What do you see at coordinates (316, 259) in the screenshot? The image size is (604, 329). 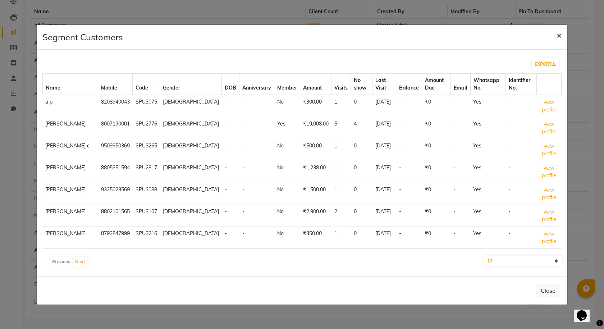 I see `td: ₹100.00` at bounding box center [316, 259].